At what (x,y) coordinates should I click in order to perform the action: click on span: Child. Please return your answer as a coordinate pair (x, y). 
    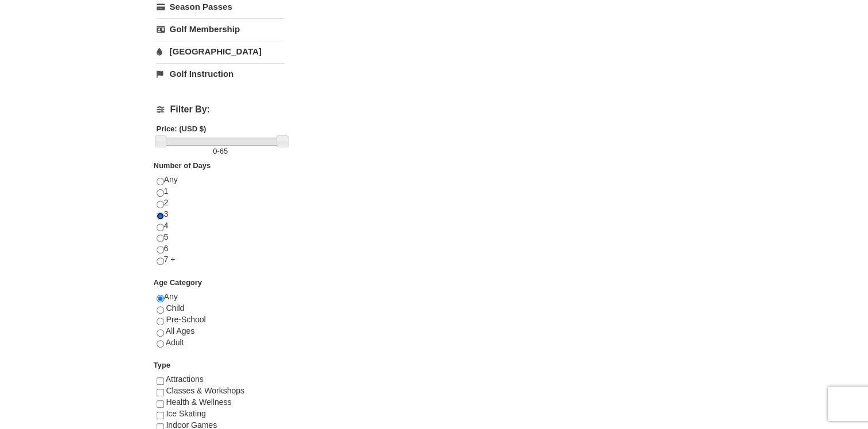
    Looking at the image, I should click on (175, 308).